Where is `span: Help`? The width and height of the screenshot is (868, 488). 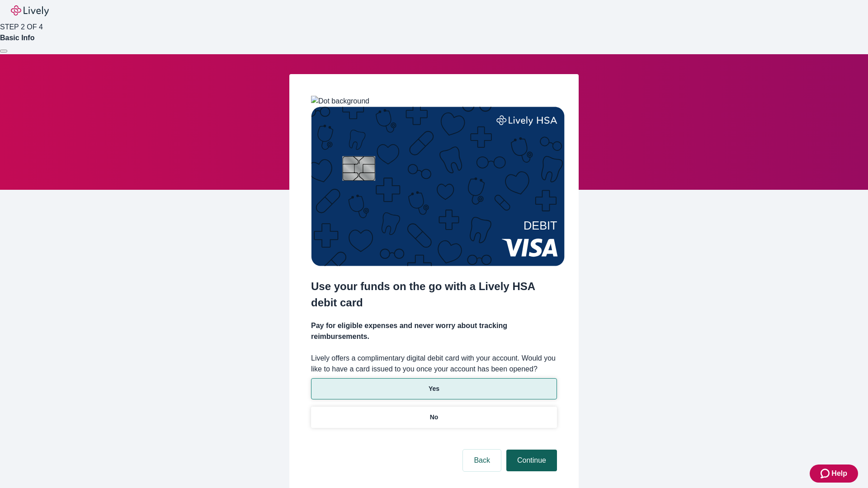 span: Help is located at coordinates (839, 474).